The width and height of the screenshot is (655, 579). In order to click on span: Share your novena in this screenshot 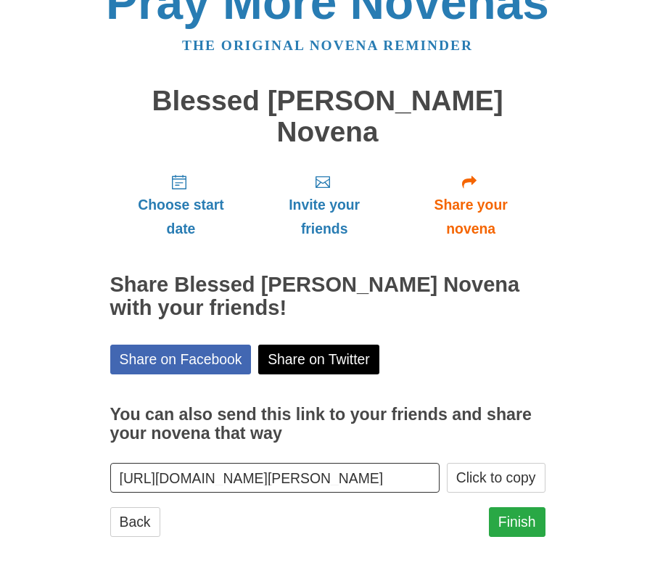, I will do `click(471, 217)`.